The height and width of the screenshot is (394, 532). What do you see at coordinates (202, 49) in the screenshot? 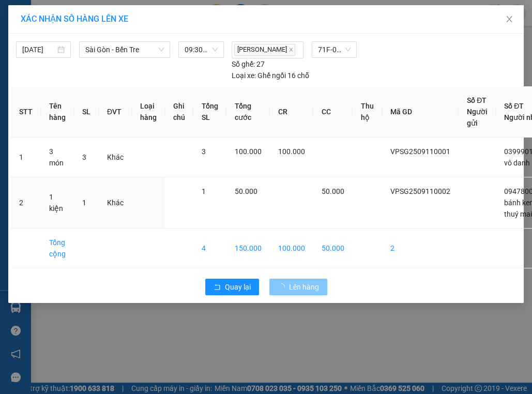
I see `span: 09:30 - 71F-00.261` at bounding box center [202, 49].